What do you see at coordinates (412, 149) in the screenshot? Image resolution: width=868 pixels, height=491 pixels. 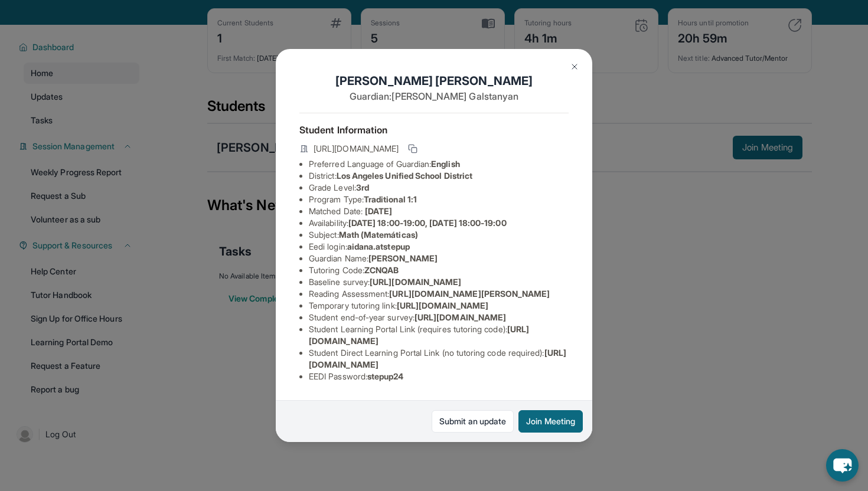 I see `button: Copy link` at bounding box center [412, 149].